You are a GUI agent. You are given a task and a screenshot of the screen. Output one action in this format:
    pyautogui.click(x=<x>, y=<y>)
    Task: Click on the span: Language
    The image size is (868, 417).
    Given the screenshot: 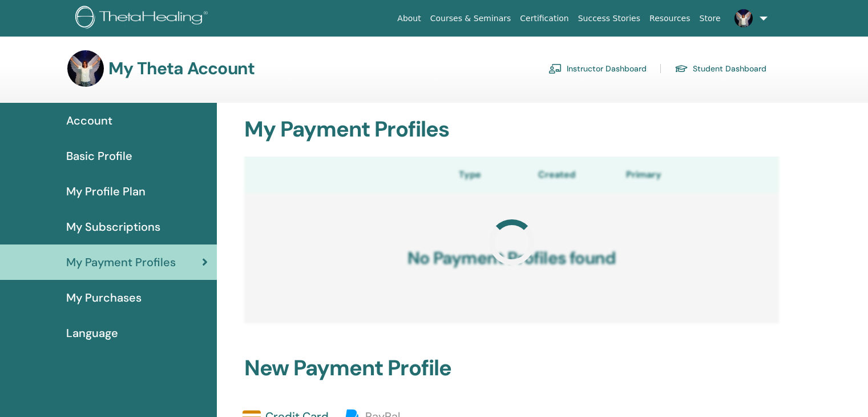 What is the action you would take?
    pyautogui.click(x=92, y=333)
    